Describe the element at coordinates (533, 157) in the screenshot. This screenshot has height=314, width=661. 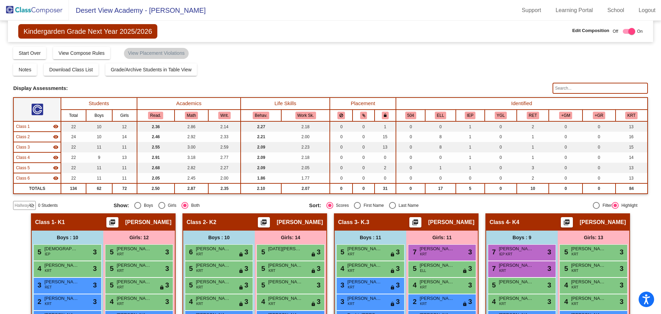
I see `td: 1` at that location.